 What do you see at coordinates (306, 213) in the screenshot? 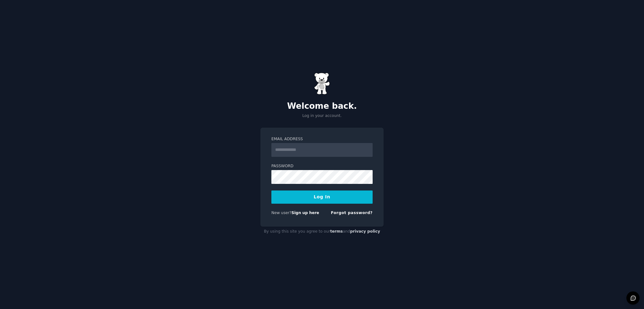
I see `a: Sign up here` at bounding box center [306, 213].